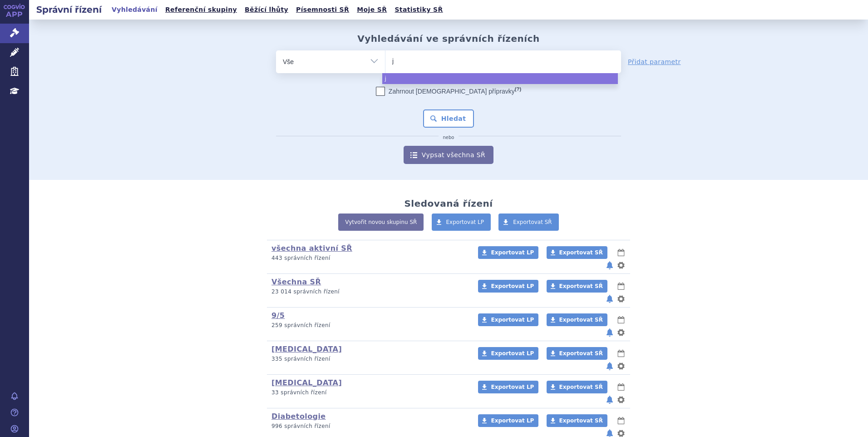 The image size is (868, 437). Describe the element at coordinates (448, 203) in the screenshot. I see `h2: Sledovaná řízení` at that location.